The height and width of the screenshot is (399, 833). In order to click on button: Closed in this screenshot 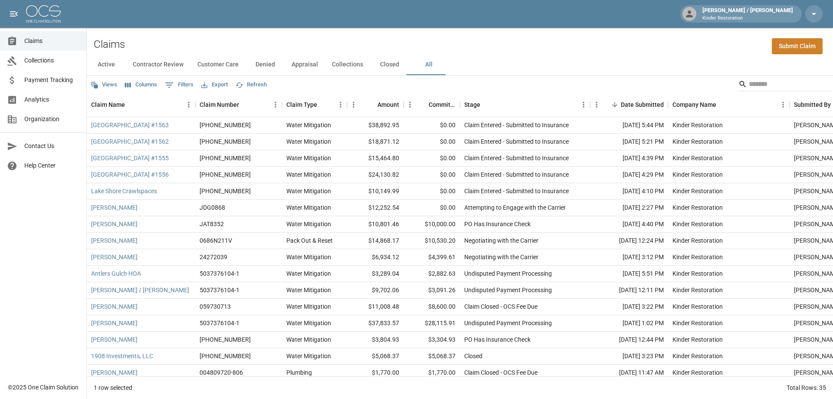, I will do `click(390, 65)`.